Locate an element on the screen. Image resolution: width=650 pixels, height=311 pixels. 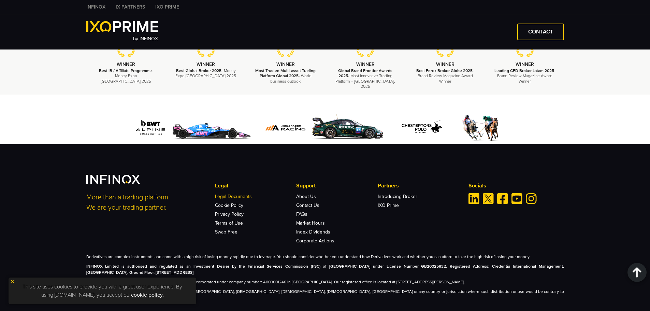
a: Terms of Use is located at coordinates (229, 223).